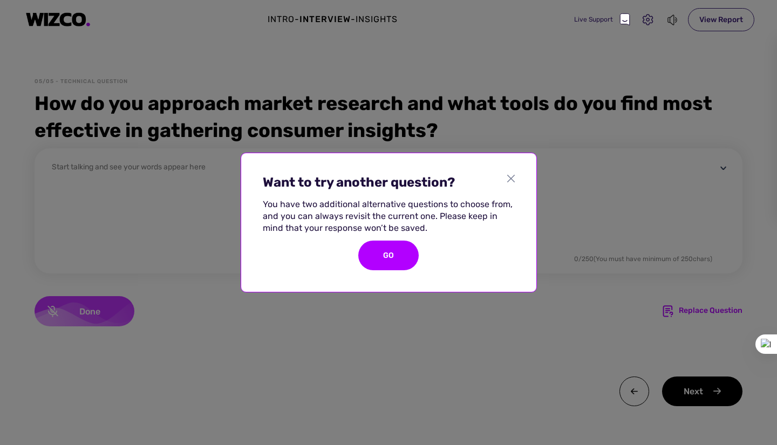 Image resolution: width=777 pixels, height=445 pixels. I want to click on div: You have two additional alternative questions to choose from, and you can always revisit the curr..., so click(388, 216).